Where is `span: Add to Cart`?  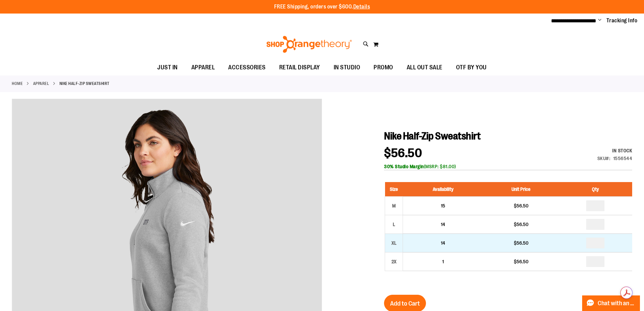
span: Add to Cart is located at coordinates (405, 303).